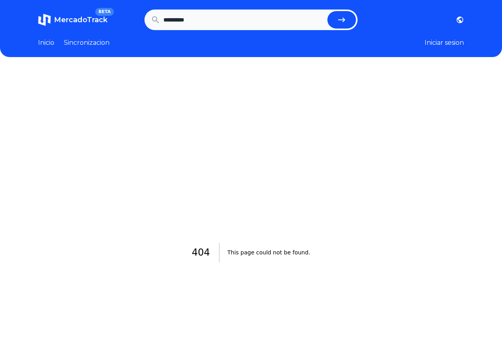  Describe the element at coordinates (104, 12) in the screenshot. I see `span: BETA` at that location.